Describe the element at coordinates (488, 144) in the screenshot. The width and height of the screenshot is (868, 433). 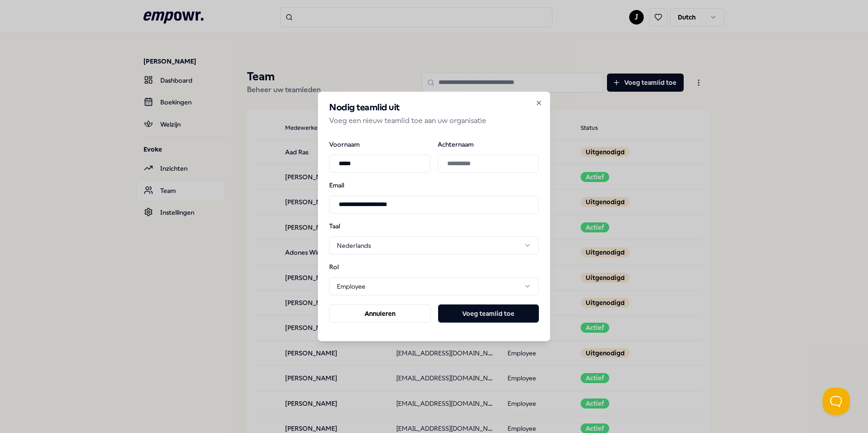
I see `label: Achternaam` at that location.